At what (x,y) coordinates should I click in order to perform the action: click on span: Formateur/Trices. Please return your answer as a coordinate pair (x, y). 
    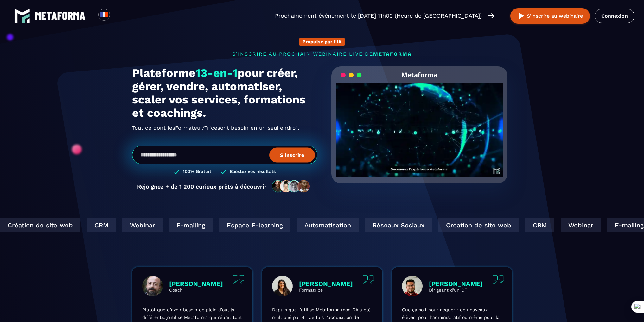
    Looking at the image, I should click on (198, 128).